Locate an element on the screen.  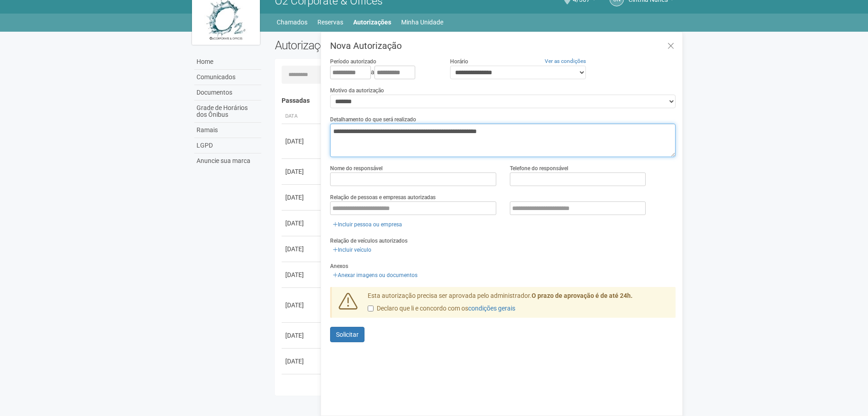
a: Incluir veículo is located at coordinates (352, 250).